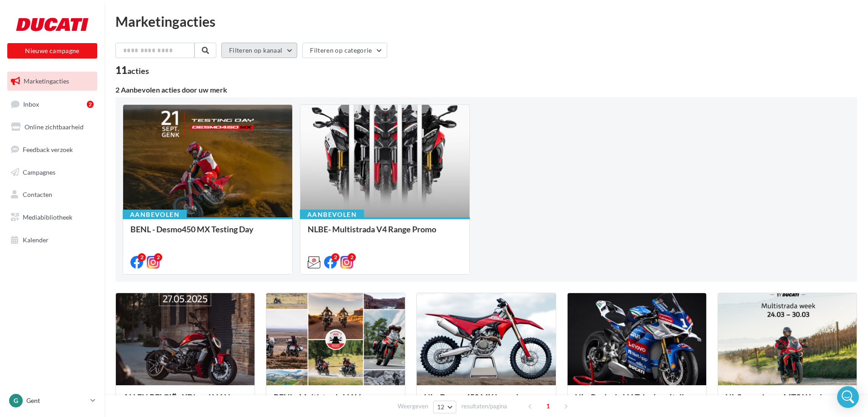 The width and height of the screenshot is (868, 417). I want to click on a: Contacten, so click(52, 195).